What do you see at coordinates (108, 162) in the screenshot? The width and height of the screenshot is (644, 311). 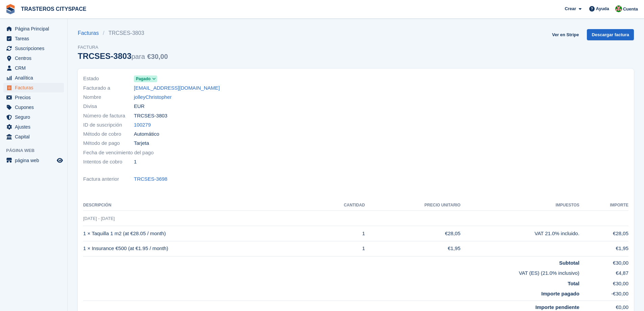 I see `span: Intentos de cobro` at bounding box center [108, 162].